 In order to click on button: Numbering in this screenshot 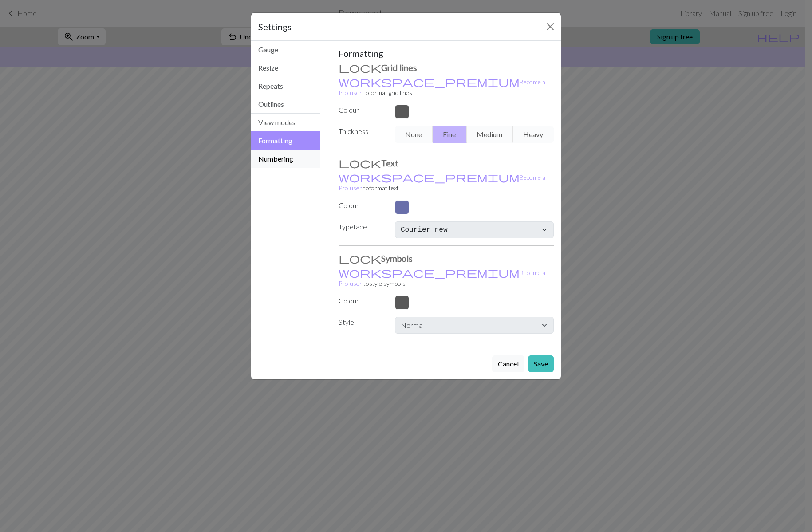, I will do `click(286, 159)`.